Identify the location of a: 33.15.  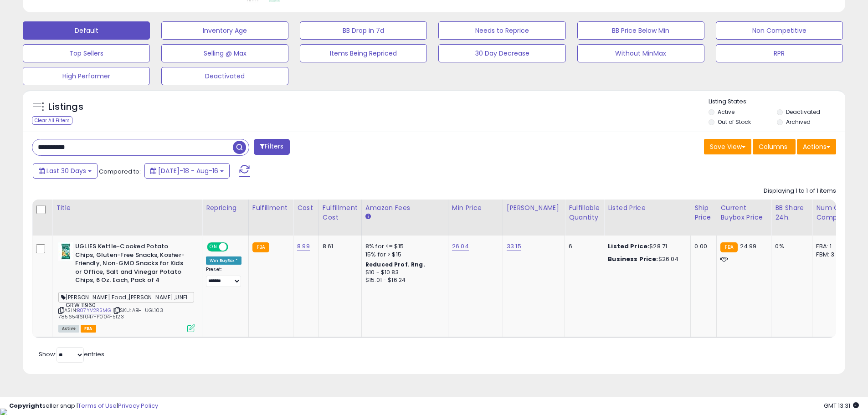
(514, 246).